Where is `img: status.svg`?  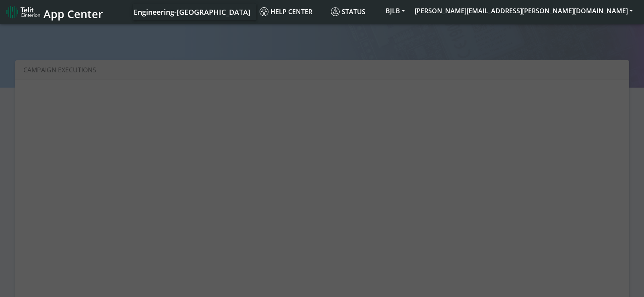 img: status.svg is located at coordinates (335, 12).